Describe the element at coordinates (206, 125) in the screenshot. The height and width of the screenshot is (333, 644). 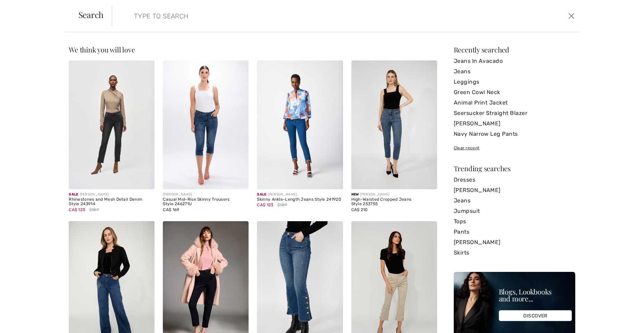
I see `img: Casual Mid-Rise Skinny Trousers Style 246271U. Blue` at that location.